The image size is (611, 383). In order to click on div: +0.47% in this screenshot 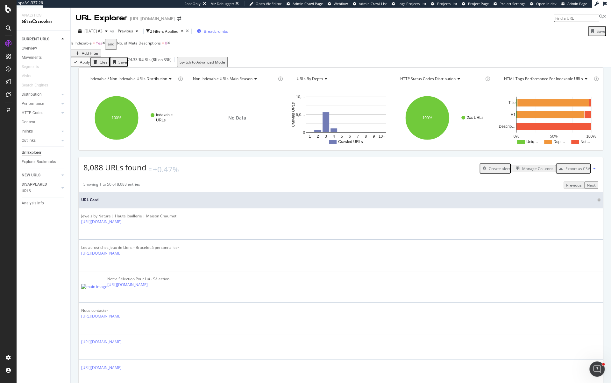, I will do `click(166, 170)`.